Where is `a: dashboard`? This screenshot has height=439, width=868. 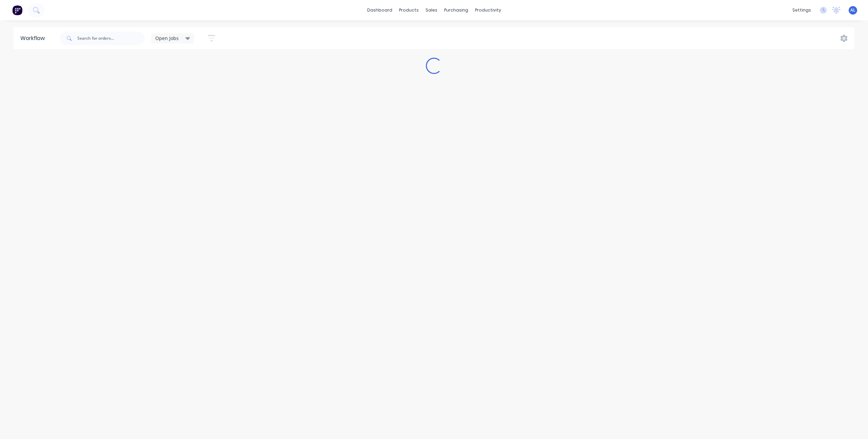 a: dashboard is located at coordinates (380, 10).